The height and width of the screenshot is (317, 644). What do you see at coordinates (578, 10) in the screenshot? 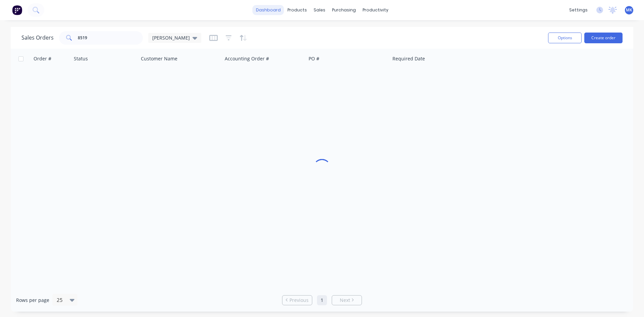
I see `div: settings` at bounding box center [578, 10].